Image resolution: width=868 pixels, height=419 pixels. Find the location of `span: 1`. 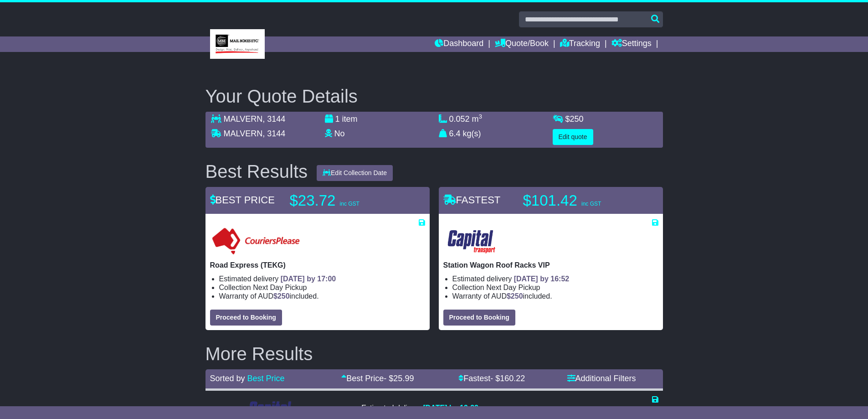

span: 1 is located at coordinates (337, 119).